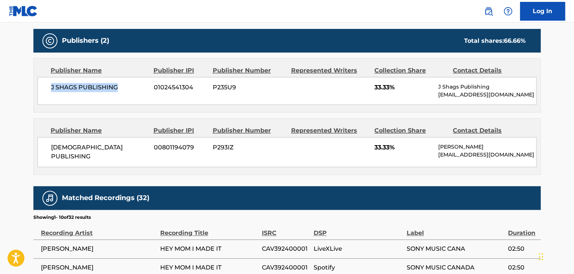  I want to click on div: Recording Title, so click(209, 229).